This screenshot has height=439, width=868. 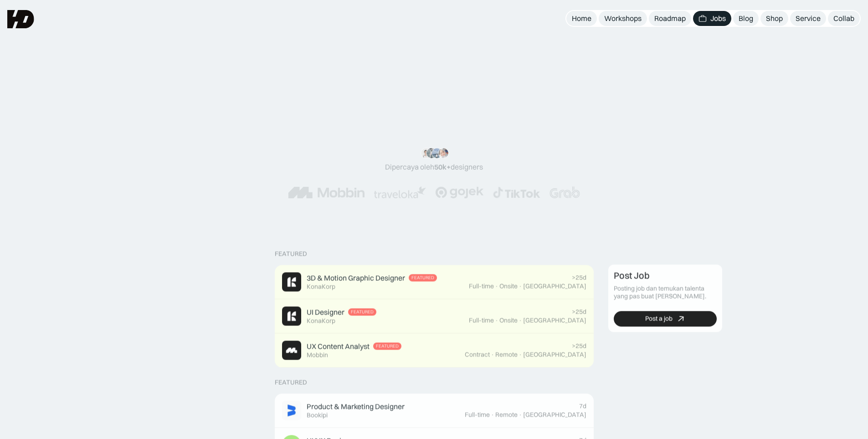 What do you see at coordinates (670, 18) in the screenshot?
I see `a: Roadmap` at bounding box center [670, 18].